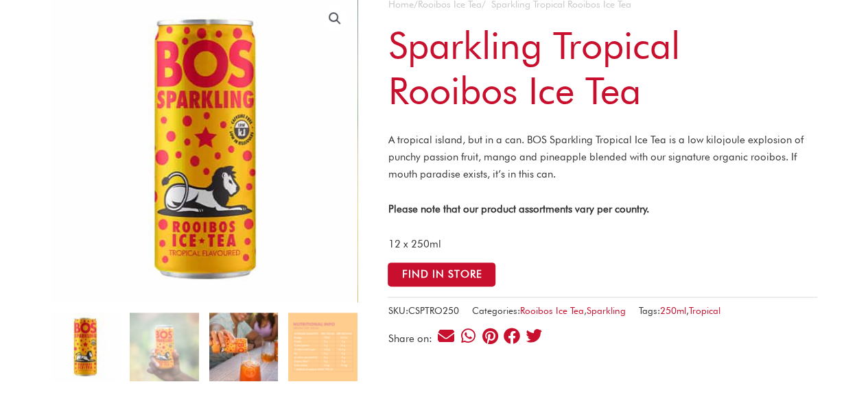  What do you see at coordinates (548, 311) in the screenshot?
I see `span: Categories: ,` at bounding box center [548, 311].